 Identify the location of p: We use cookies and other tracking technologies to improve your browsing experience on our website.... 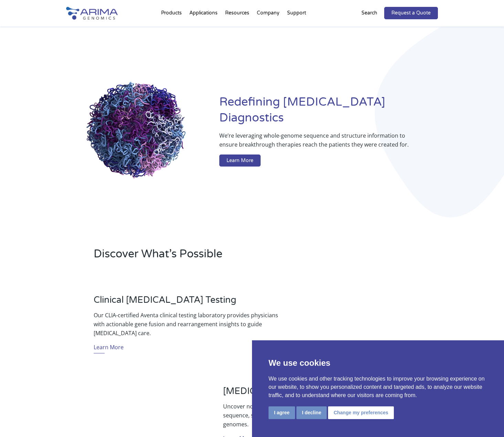
(378, 387).